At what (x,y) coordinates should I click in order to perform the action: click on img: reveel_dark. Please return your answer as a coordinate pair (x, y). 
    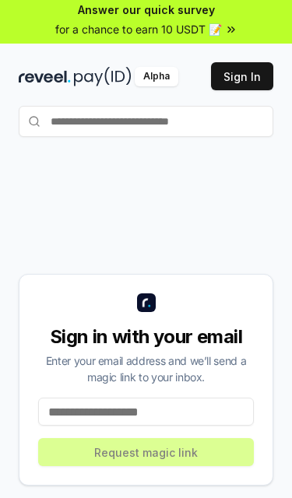
    Looking at the image, I should click on (44, 76).